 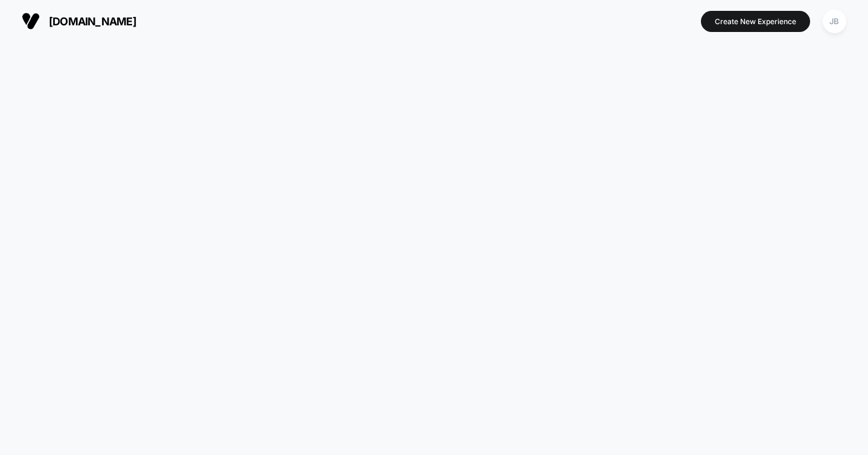 I want to click on img: Visually logo, so click(x=31, y=21).